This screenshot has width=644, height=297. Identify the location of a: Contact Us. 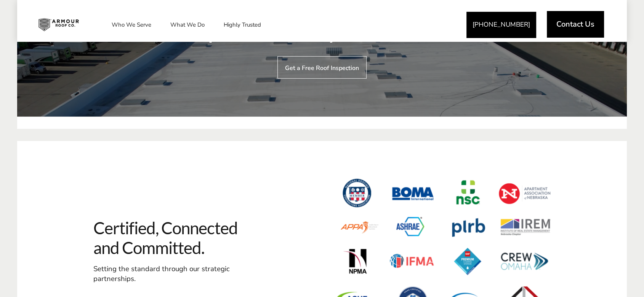
(575, 24).